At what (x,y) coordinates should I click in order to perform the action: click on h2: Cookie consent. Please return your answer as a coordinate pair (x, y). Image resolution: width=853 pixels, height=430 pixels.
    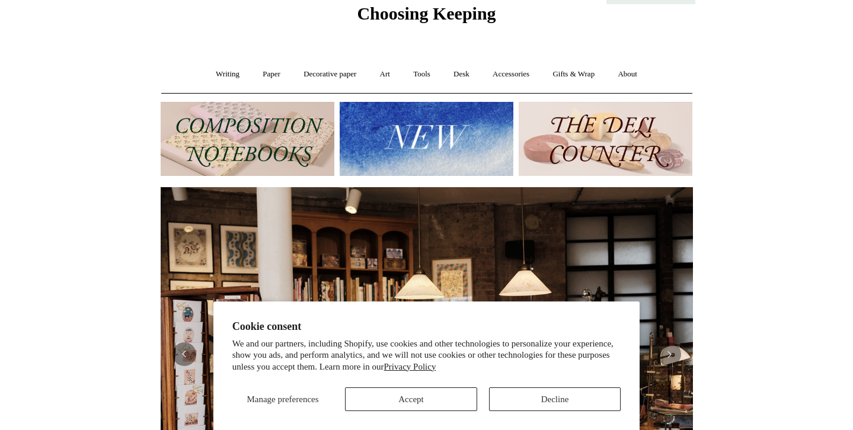
    Looking at the image, I should click on (427, 327).